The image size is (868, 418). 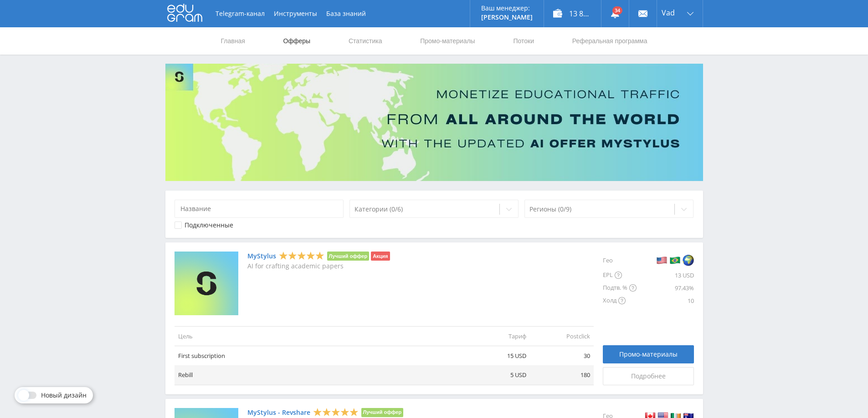 What do you see at coordinates (665, 276) in the screenshot?
I see `div: 13 USD` at bounding box center [665, 276].